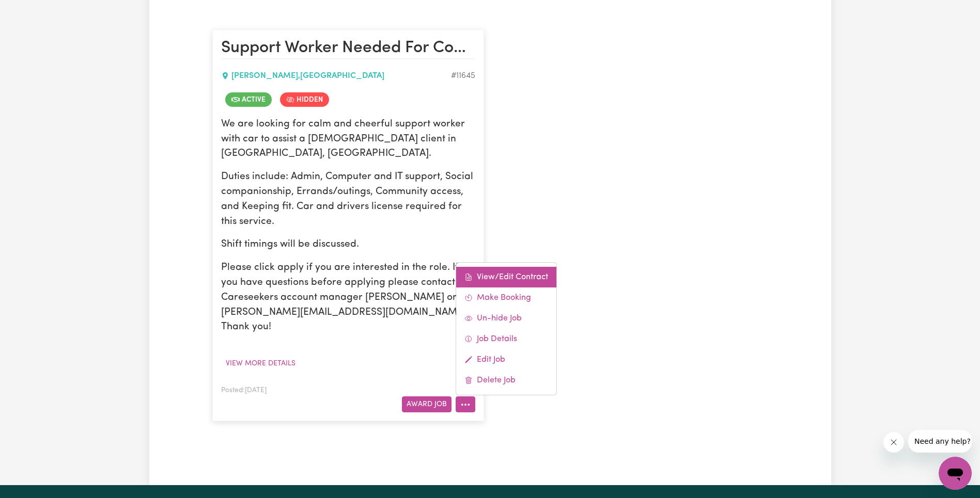 The width and height of the screenshot is (980, 498). What do you see at coordinates (304, 100) in the screenshot?
I see `span: Job is hidden` at bounding box center [304, 100].